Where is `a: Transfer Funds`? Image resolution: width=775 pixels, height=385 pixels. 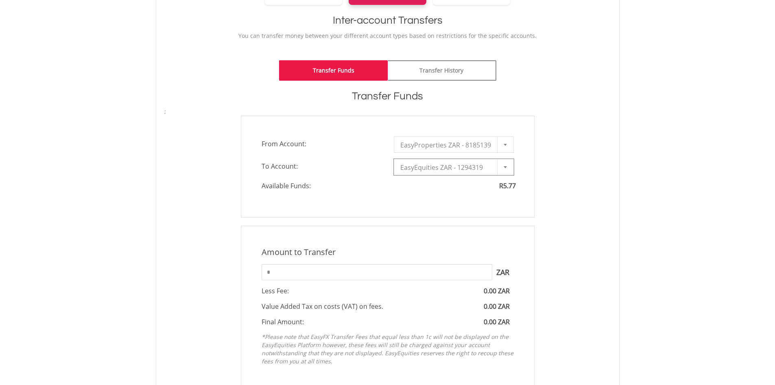
a: Transfer Funds is located at coordinates (333, 70).